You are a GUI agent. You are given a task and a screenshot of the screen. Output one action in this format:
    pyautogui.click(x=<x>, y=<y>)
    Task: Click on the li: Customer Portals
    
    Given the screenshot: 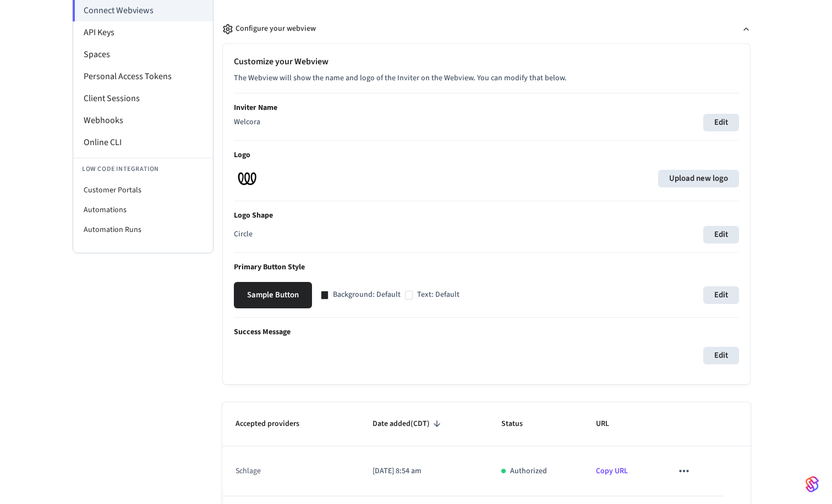 What is the action you would take?
    pyautogui.click(x=143, y=190)
    